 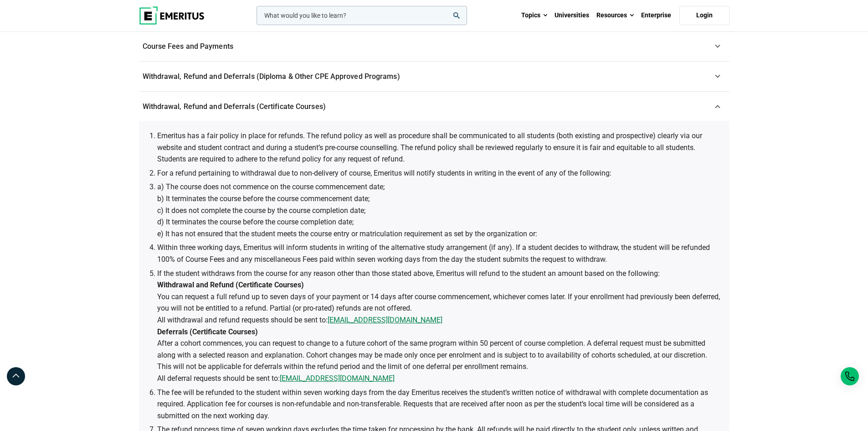 I want to click on a: Login, so click(x=704, y=16).